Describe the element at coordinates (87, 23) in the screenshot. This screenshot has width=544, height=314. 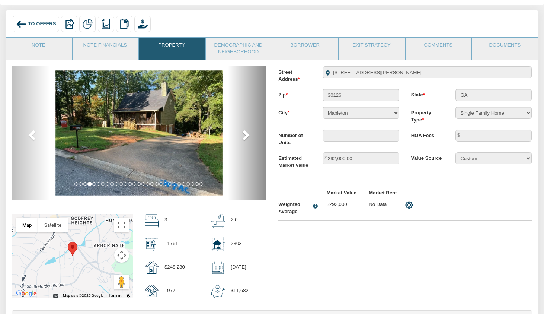
I see `img: partial.png` at that location.